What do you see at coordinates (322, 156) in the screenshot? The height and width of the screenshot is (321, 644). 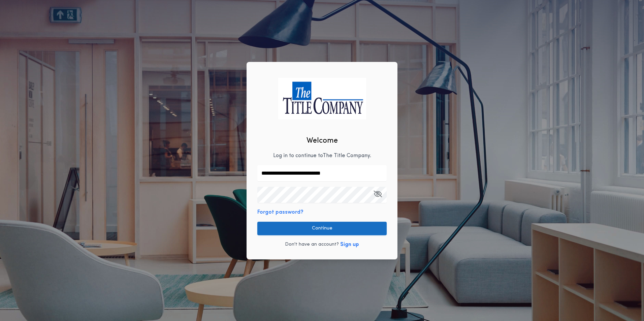 I see `p: Log in to continue to The Title Company .` at bounding box center [322, 156].